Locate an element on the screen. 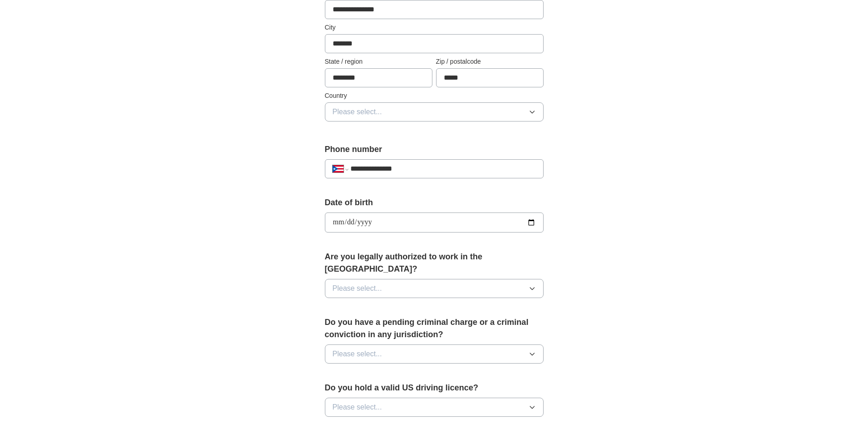 This screenshot has width=868, height=425. label: Do you have a pending criminal charge or a criminal conviction in any jurisdiction? is located at coordinates (434, 328).